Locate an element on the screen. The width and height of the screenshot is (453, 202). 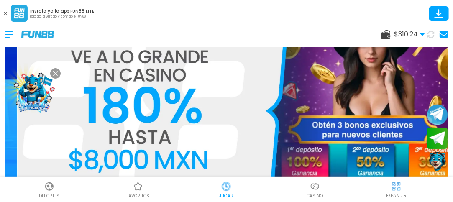
img: Casino Favoritos is located at coordinates (138, 187).